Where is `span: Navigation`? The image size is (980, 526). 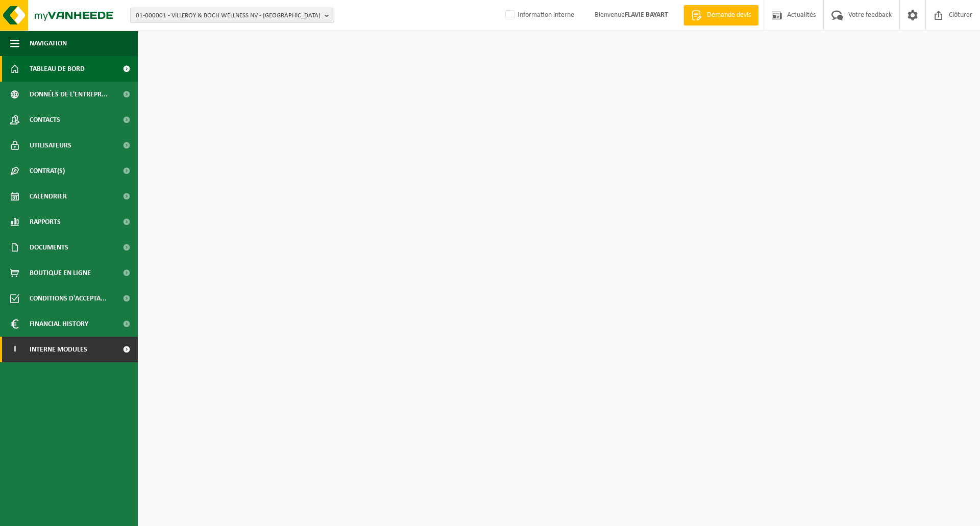 span: Navigation is located at coordinates (48, 43).